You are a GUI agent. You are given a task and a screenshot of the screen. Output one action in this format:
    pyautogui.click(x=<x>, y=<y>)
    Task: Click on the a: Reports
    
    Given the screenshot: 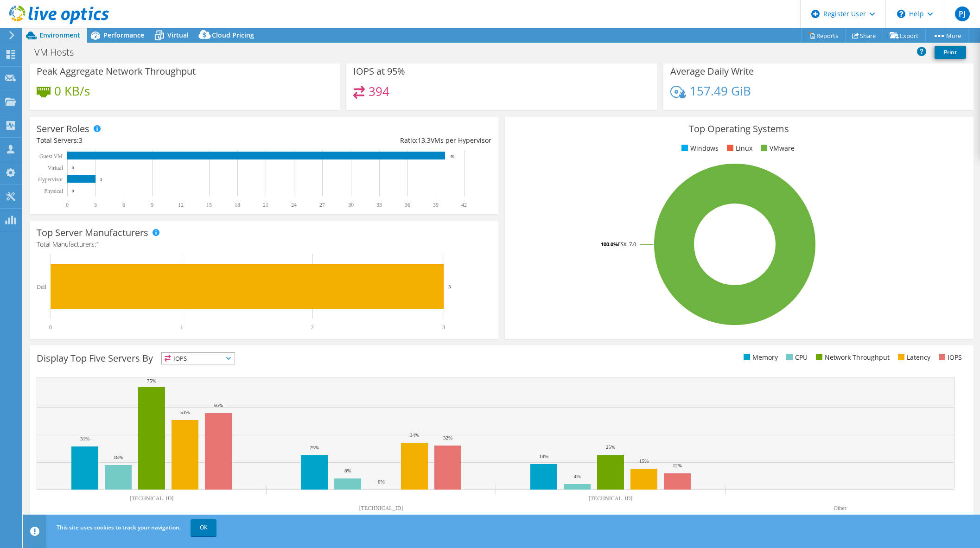 What is the action you would take?
    pyautogui.click(x=824, y=36)
    